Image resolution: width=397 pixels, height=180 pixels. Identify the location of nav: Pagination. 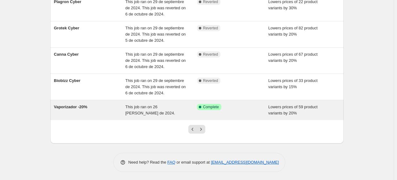
(197, 129).